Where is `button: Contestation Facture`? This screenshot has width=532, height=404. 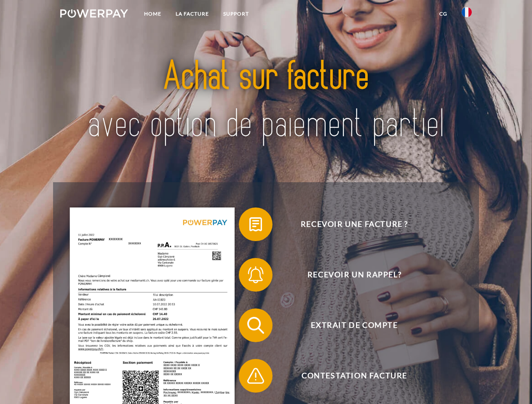
button: Contestation Facture is located at coordinates (348, 376).